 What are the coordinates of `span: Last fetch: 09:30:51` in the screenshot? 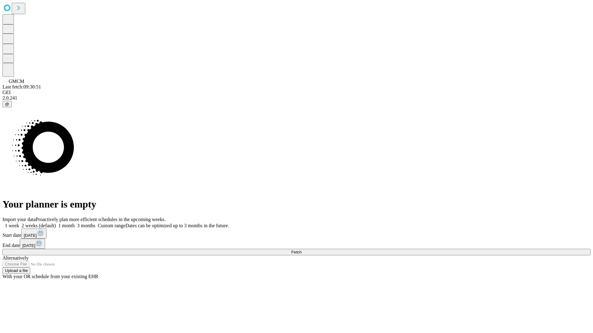 It's located at (22, 87).